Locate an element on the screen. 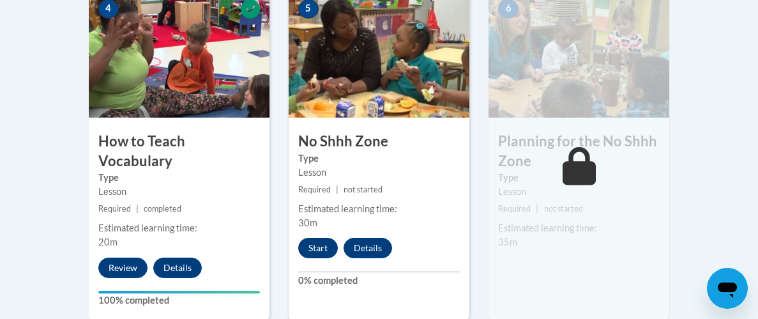 The height and width of the screenshot is (319, 758). span: completed is located at coordinates (162, 208).